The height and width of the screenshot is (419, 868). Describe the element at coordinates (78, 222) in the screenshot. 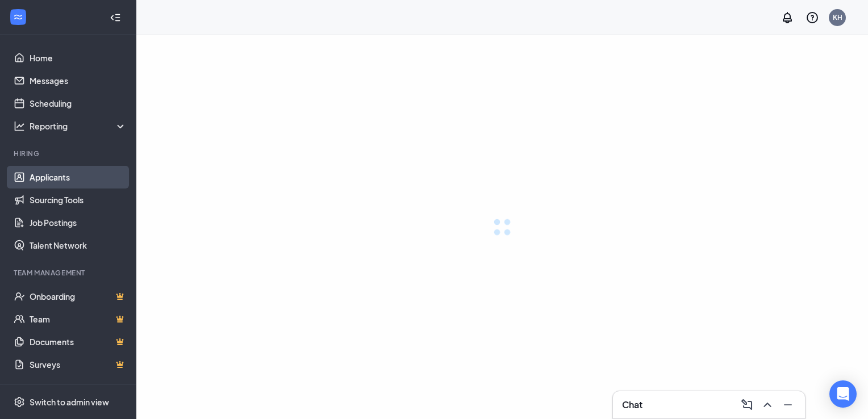

I see `a: Job Postings` at that location.